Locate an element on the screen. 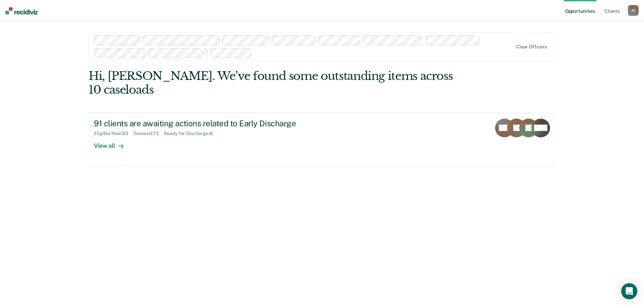 Image resolution: width=644 pixels, height=306 pixels. div: 91 clients are awaiting actions related to Early Discharge is located at coordinates (211, 123).